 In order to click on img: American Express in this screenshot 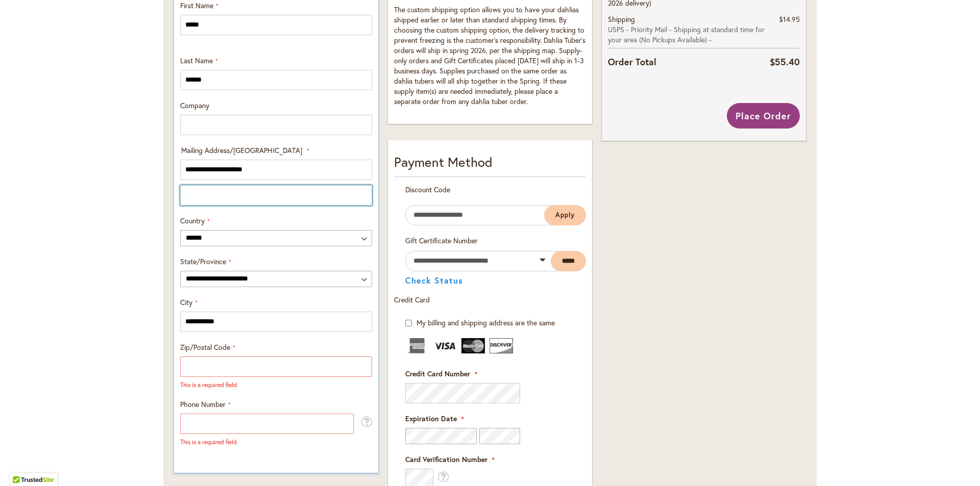, I will do `click(417, 346)`.